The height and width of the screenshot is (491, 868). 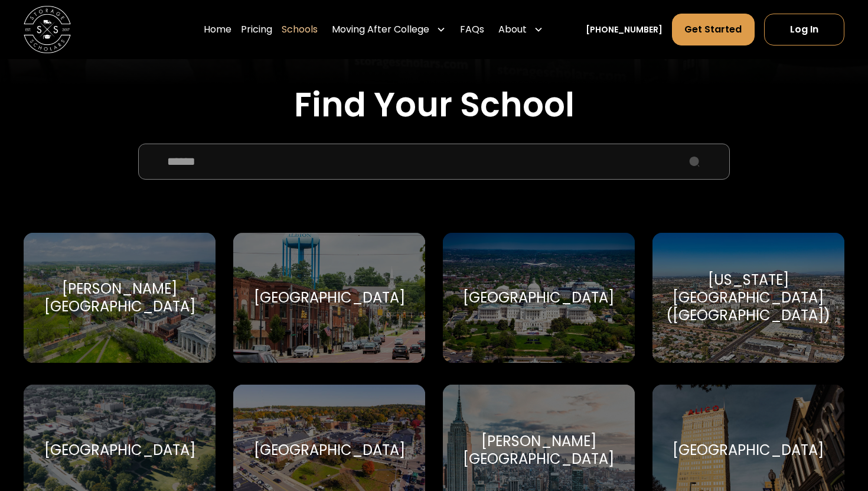 I want to click on a: home, so click(x=47, y=29).